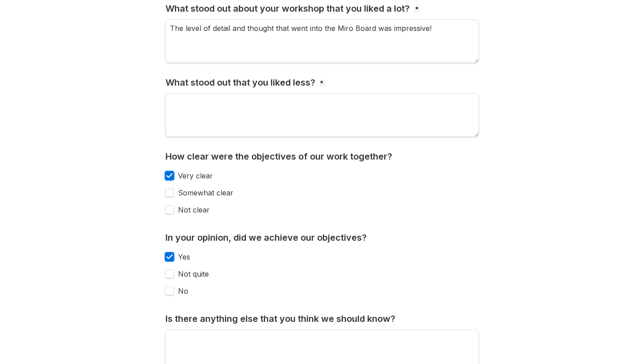  I want to click on h3: What stood out that you liked less?, so click(241, 83).